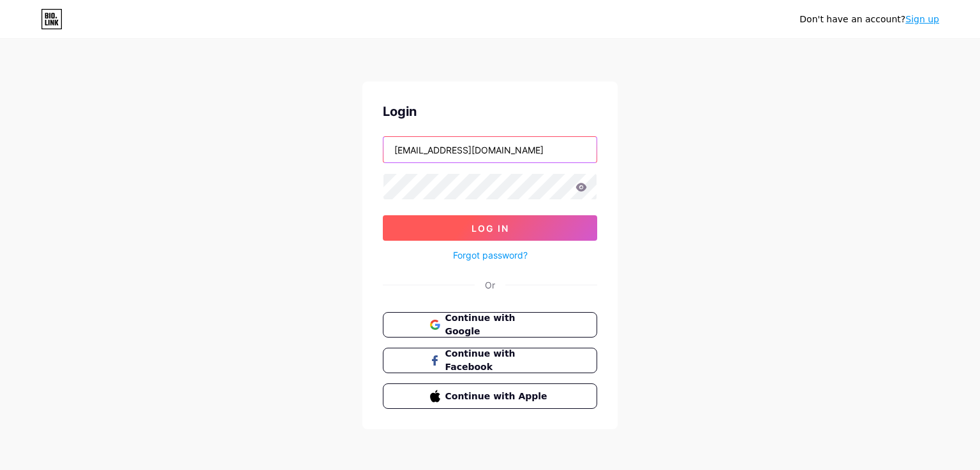  What do you see at coordinates (490, 325) in the screenshot?
I see `button: Continue with Google` at bounding box center [490, 325].